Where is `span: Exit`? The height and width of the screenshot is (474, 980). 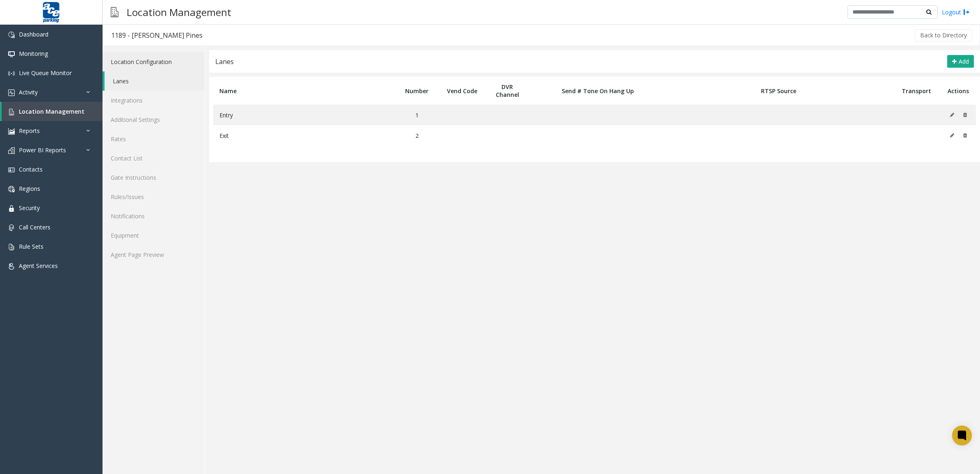
span: Exit is located at coordinates (224, 135).